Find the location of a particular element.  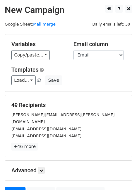

span: Daily emails left: 50 is located at coordinates (112, 24).